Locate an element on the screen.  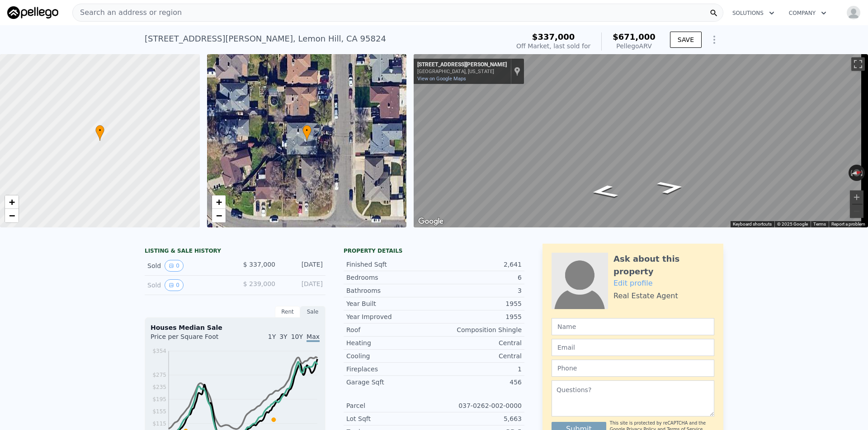
button: Reset the view is located at coordinates (857, 172).